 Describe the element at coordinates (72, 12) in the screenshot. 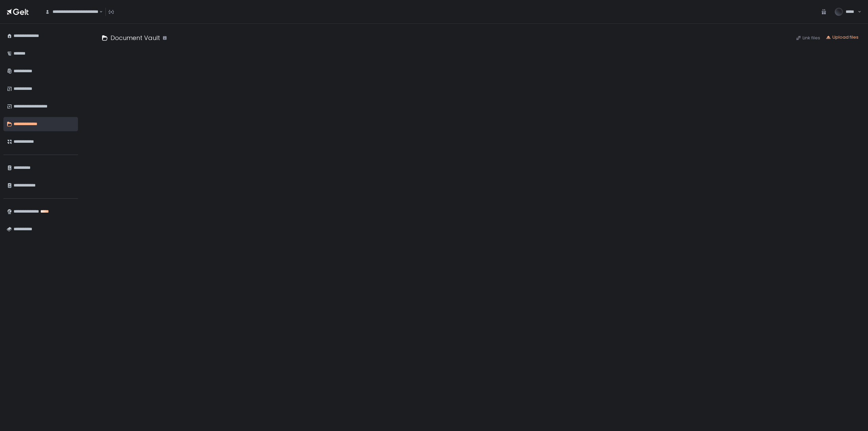

I see `div: Search for option` at that location.